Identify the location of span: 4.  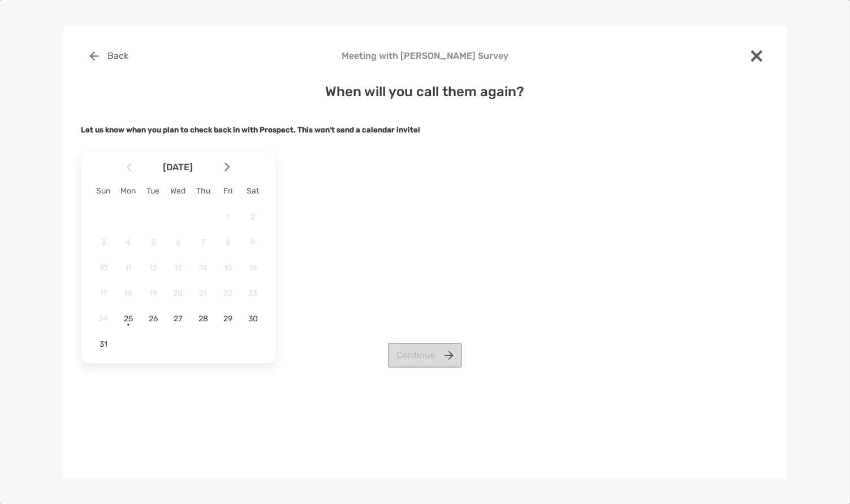
(128, 241).